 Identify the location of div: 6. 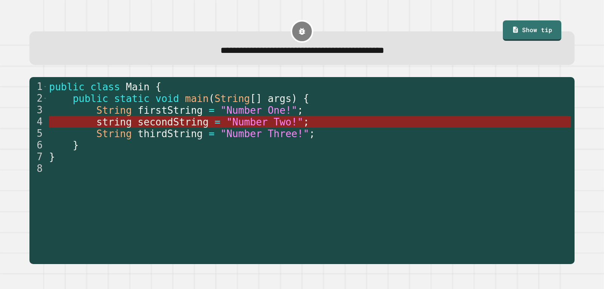
(39, 145).